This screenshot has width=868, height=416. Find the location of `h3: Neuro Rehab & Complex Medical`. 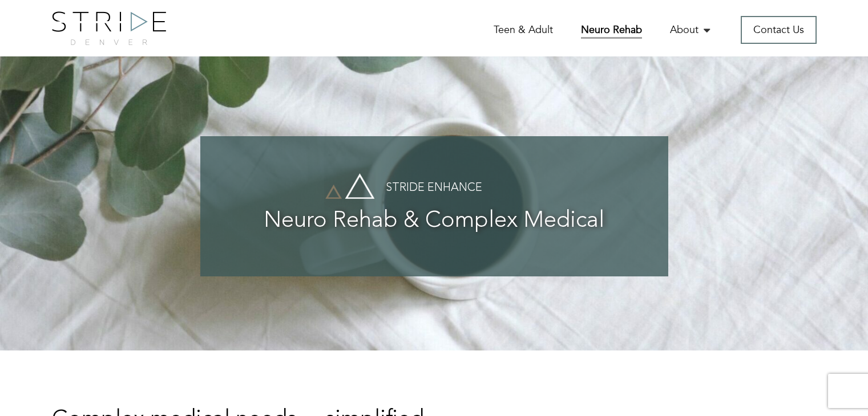

h3: Neuro Rehab & Complex Medical is located at coordinates (434, 221).